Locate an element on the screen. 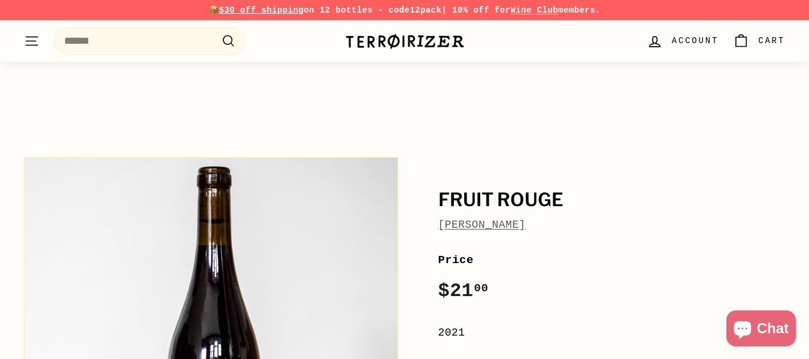  a: Wine Club is located at coordinates (534, 10).